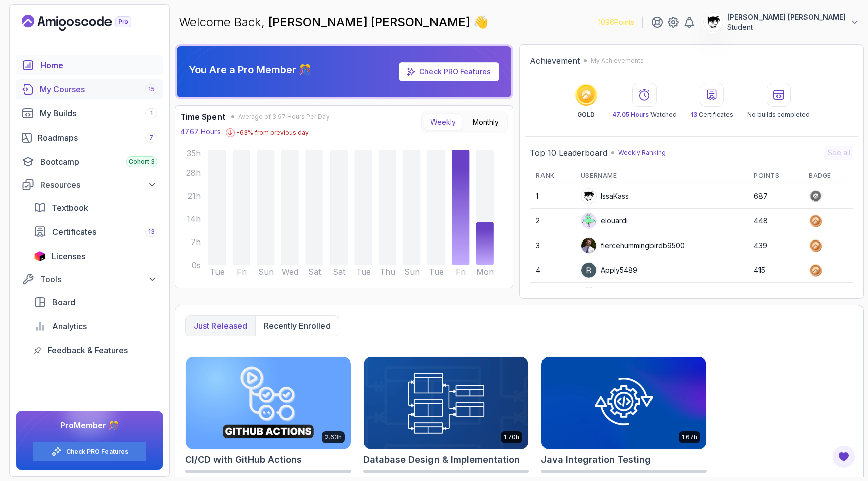 This screenshot has height=481, width=868. What do you see at coordinates (88, 23) in the screenshot?
I see `a: Landing page` at bounding box center [88, 23].